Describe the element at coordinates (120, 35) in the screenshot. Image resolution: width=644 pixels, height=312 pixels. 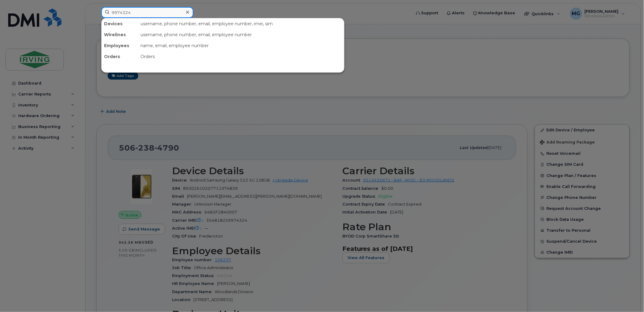
I see `div: Wirelines` at that location.